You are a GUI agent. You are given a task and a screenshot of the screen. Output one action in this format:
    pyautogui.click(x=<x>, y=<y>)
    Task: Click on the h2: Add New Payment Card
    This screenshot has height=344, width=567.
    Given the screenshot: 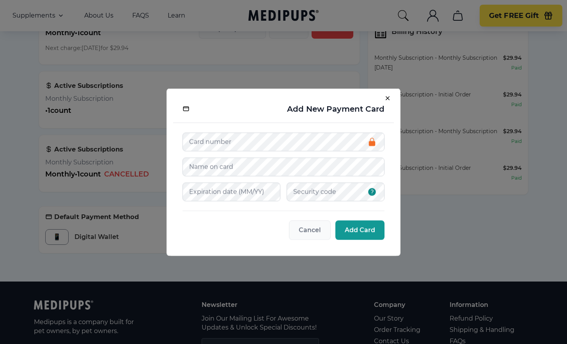 What is the action you would take?
    pyautogui.click(x=336, y=108)
    